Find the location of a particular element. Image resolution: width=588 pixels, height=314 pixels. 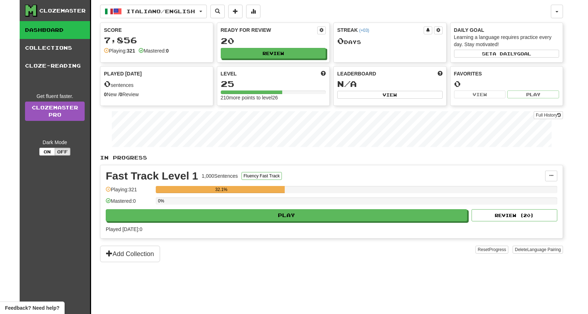

span: Leaderboard is located at coordinates (357, 74).